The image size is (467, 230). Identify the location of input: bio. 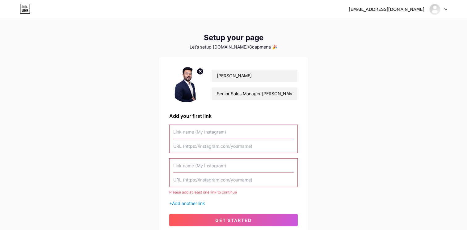
(254, 93).